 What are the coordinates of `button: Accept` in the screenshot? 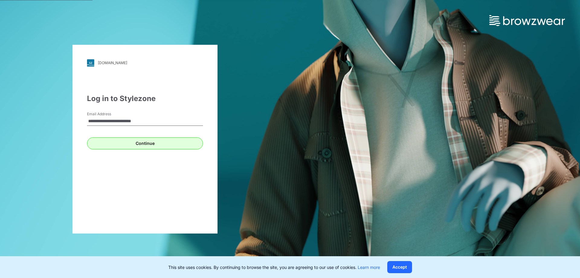 It's located at (400, 267).